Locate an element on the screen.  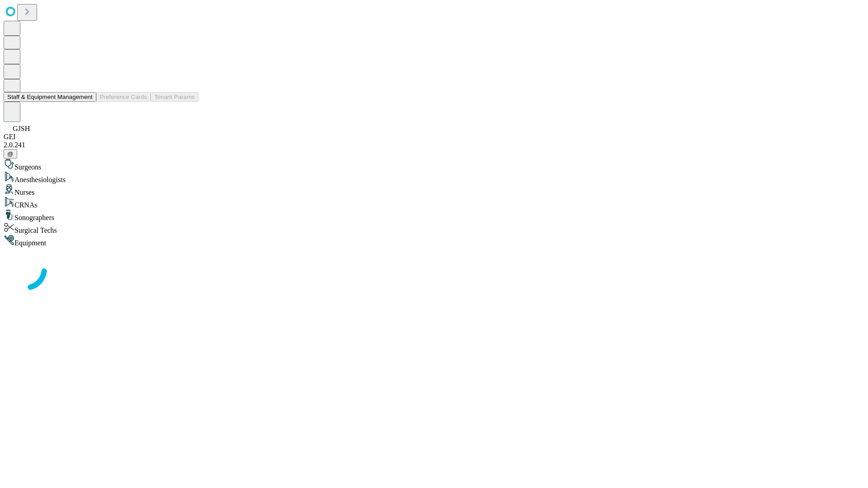
button: Preference Cards is located at coordinates (124, 97).